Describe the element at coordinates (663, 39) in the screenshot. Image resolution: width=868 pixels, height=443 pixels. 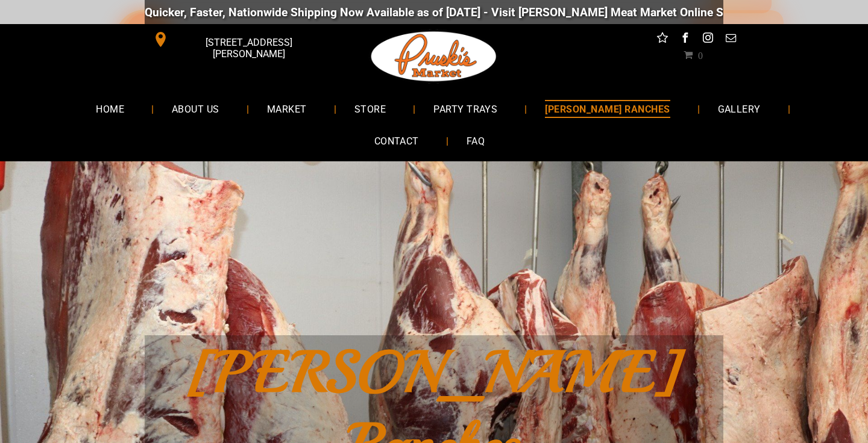
I see `a: Social network` at that location.